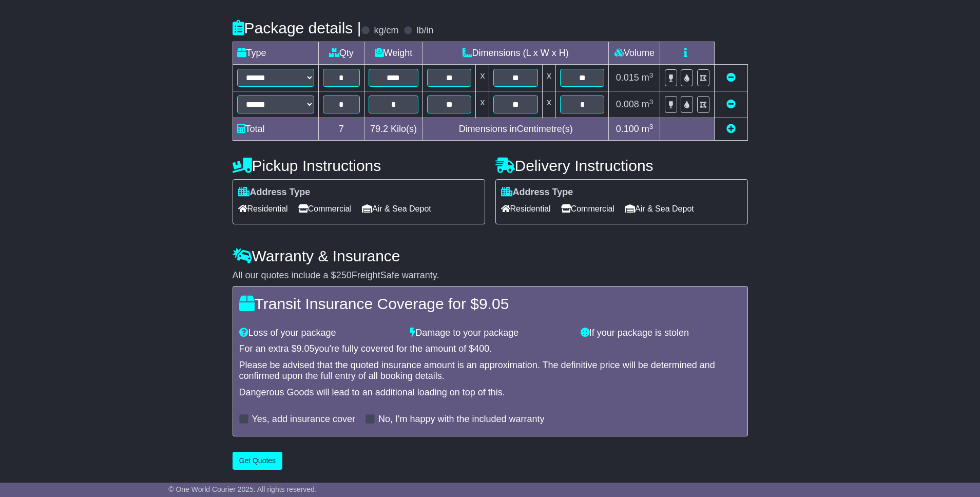 This screenshot has width=980, height=497. What do you see at coordinates (462, 419) in the screenshot?
I see `label: No, I'm happy with the included warranty` at bounding box center [462, 419].